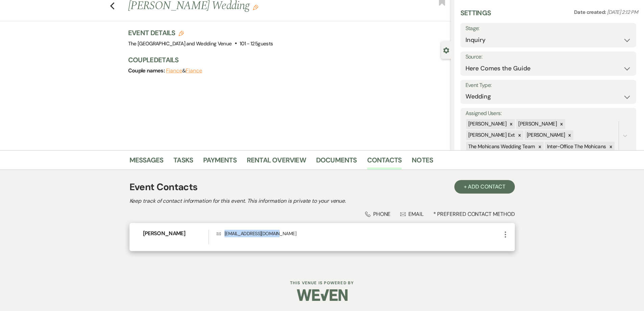 Image resolution: width=644 pixels, height=311 pixels. I want to click on label: Stage:, so click(548, 28).